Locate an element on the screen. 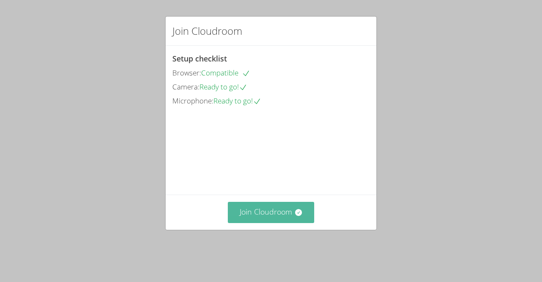  span: Camera: is located at coordinates (186, 86).